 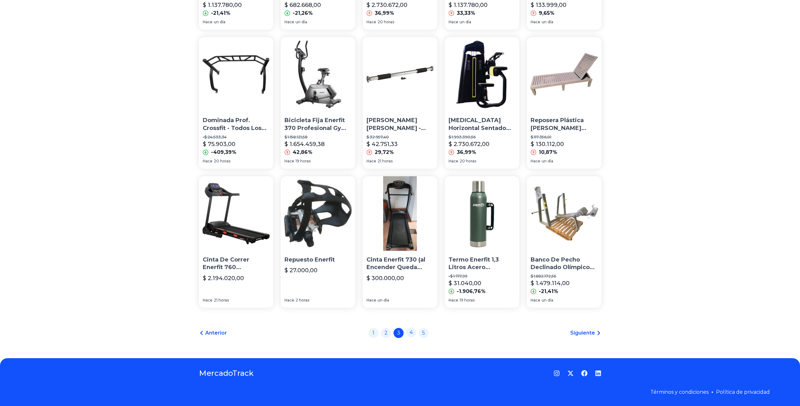 I want to click on a: Facebook, so click(x=585, y=373).